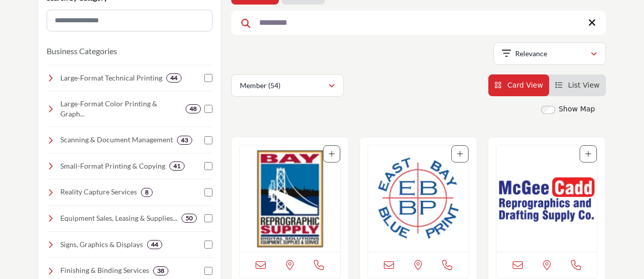 The width and height of the screenshot is (644, 279). I want to click on b: 50, so click(189, 219).